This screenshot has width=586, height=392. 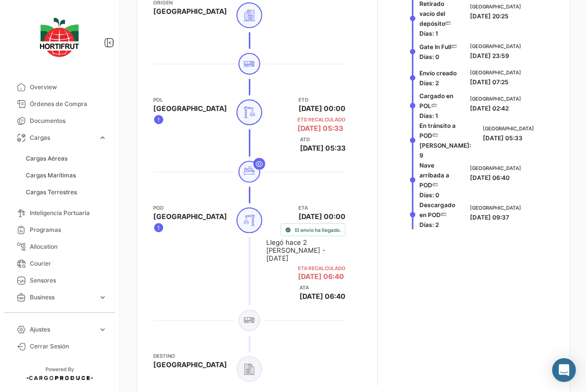 I want to click on span: El envío ha llegado., so click(x=317, y=230).